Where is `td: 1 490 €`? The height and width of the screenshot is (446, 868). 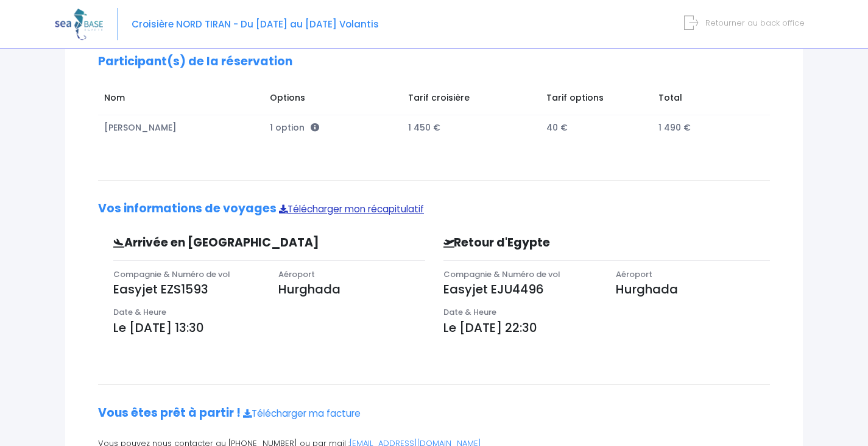
td: 1 490 € is located at coordinates (705, 128).